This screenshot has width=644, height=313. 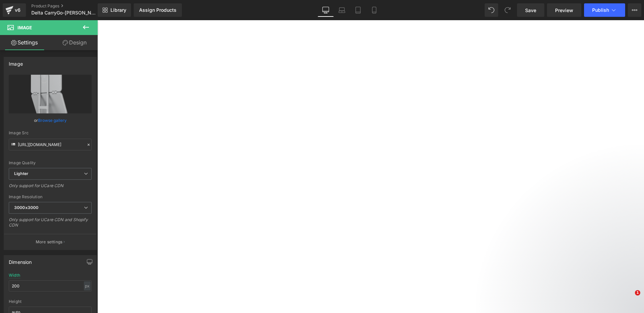 What do you see at coordinates (52, 120) in the screenshot?
I see `a: Browse gallery` at bounding box center [52, 120].